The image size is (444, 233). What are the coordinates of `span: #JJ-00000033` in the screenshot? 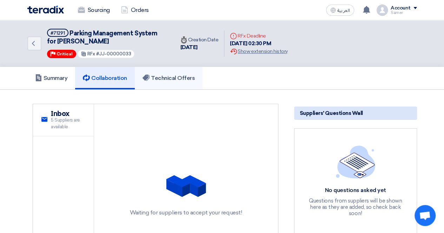 It's located at (114, 54).